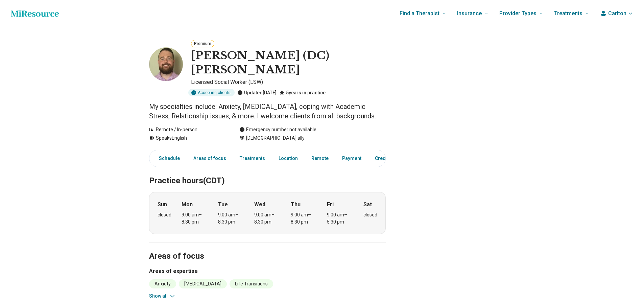  I want to click on button: Carlton, so click(616, 14).